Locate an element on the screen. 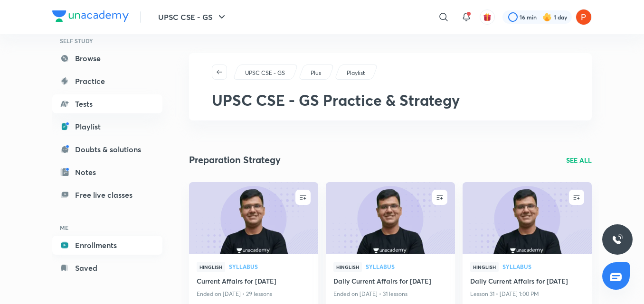 Image resolution: width=644 pixels, height=304 pixels. a: Notes is located at coordinates (107, 172).